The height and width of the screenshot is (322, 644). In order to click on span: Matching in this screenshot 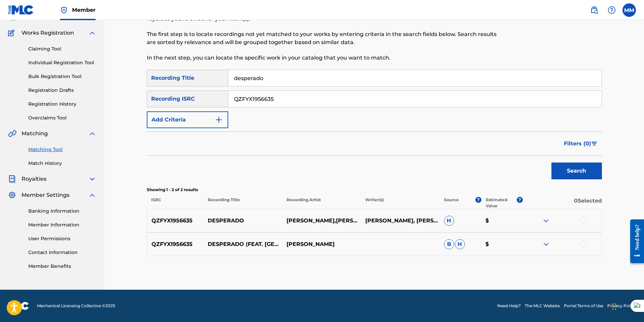, I will do `click(35, 133)`.